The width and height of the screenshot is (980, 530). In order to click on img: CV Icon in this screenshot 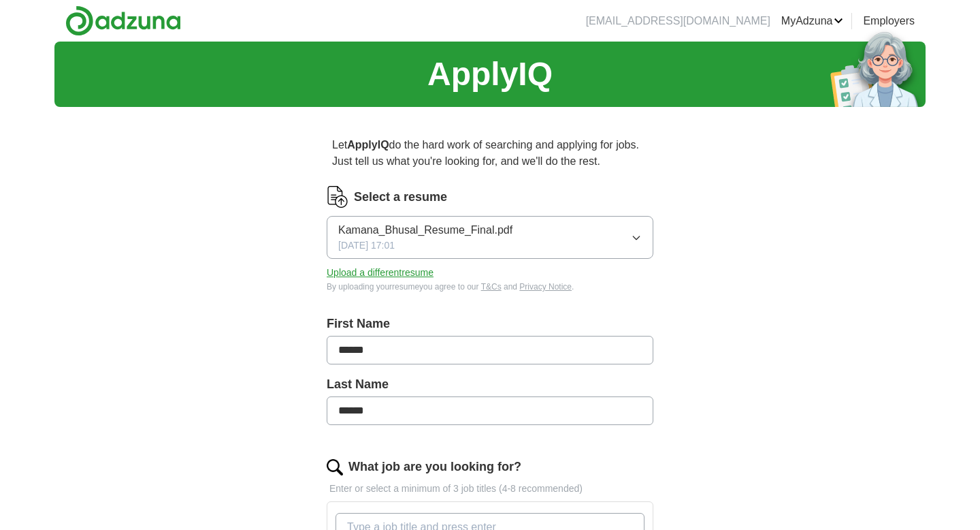, I will do `click(338, 197)`.